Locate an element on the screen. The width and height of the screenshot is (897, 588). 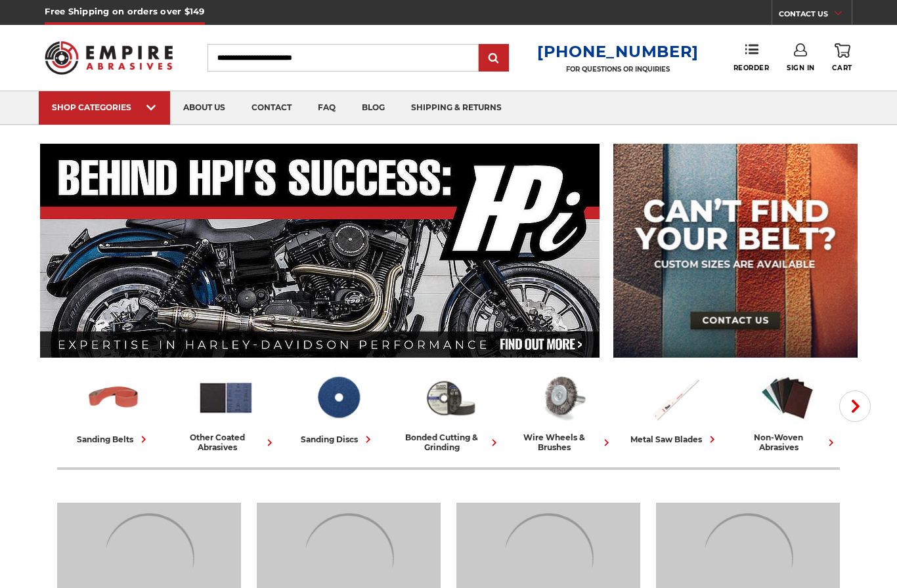
div: metal saw blades is located at coordinates (675, 439).